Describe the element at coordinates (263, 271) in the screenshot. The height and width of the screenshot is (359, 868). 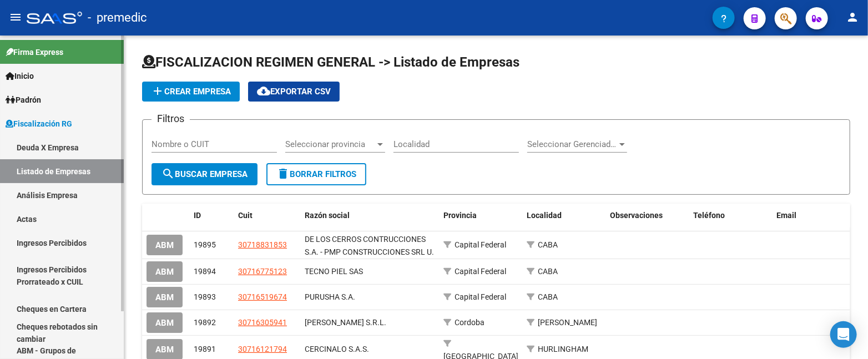
I see `span: 30716775123` at that location.